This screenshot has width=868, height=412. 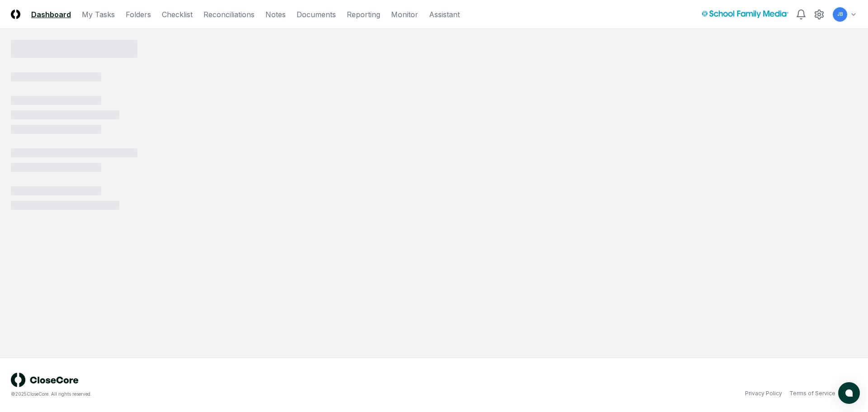 I want to click on img: School Family Media logo, so click(x=745, y=14).